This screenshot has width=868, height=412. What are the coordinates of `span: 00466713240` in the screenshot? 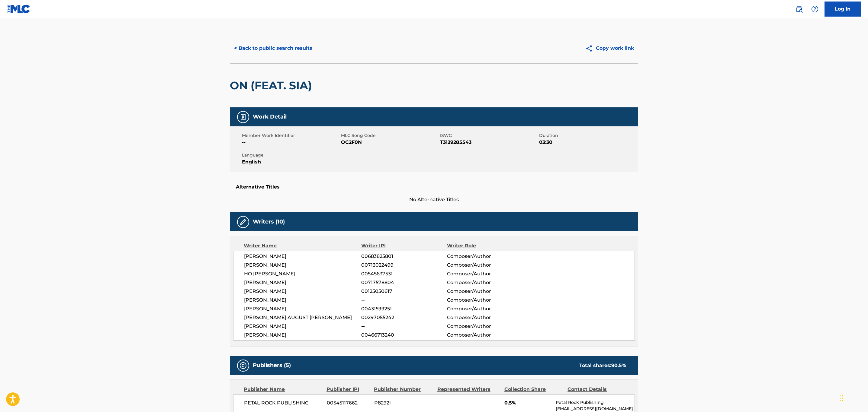 It's located at (404, 335).